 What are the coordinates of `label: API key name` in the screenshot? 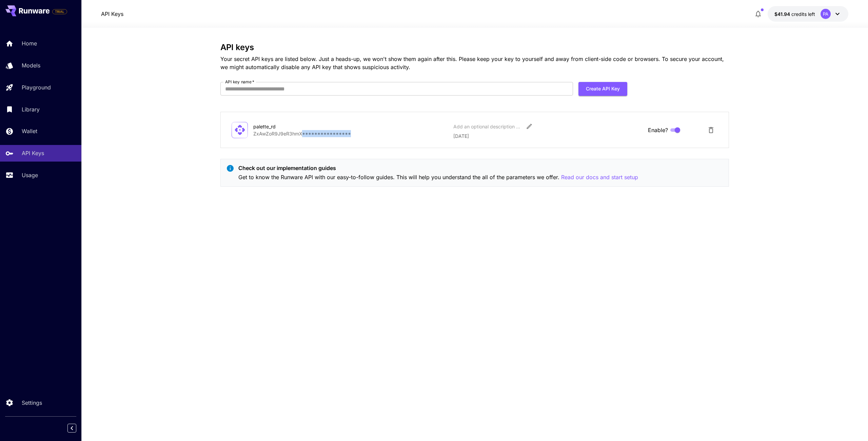 It's located at (240, 82).